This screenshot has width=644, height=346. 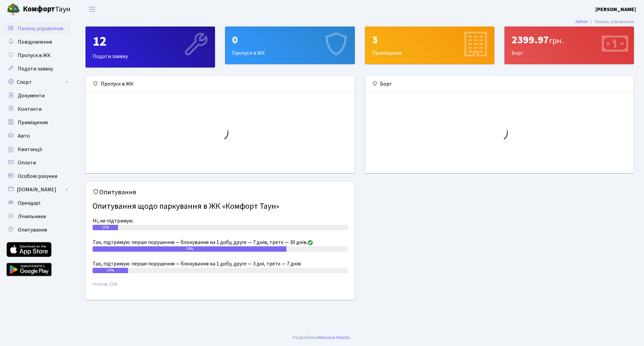 I want to click on div: 76%, so click(x=189, y=249).